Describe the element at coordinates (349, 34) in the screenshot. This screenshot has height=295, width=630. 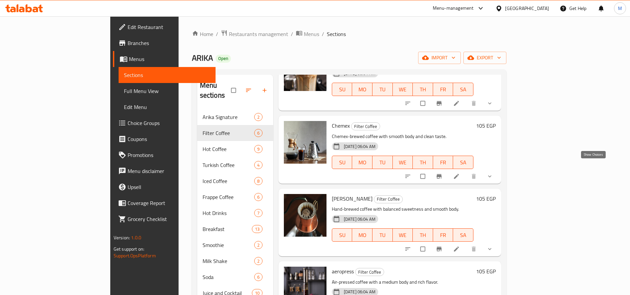
I see `nav: breadcrumb` at that location.